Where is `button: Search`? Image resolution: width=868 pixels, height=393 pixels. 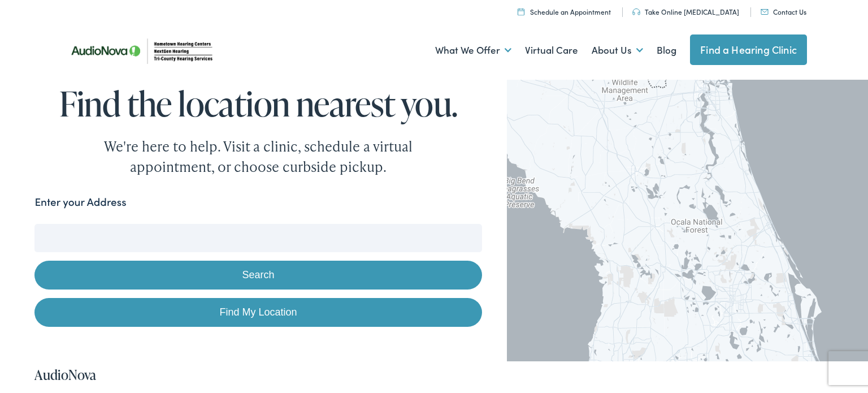 button: Search is located at coordinates (258, 275).